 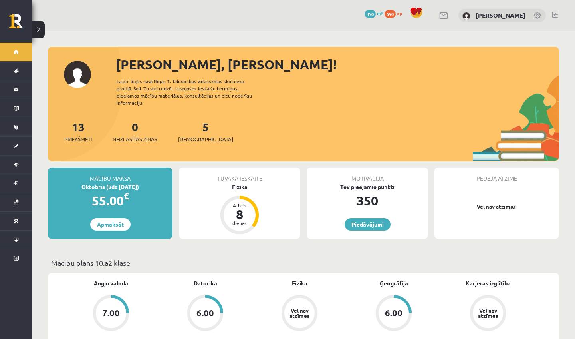 What do you see at coordinates (497, 206) in the screenshot?
I see `p: Vēl nav atzīmju!` at bounding box center [497, 206].